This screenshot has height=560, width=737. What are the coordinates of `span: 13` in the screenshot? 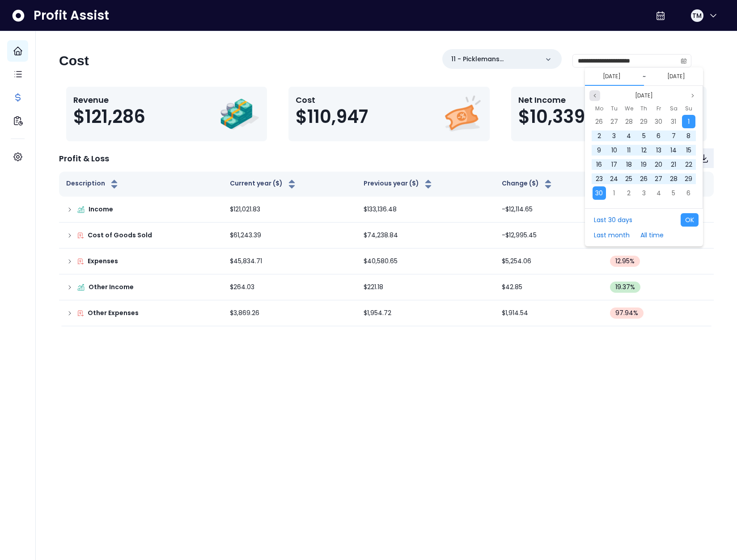 It's located at (658, 150).